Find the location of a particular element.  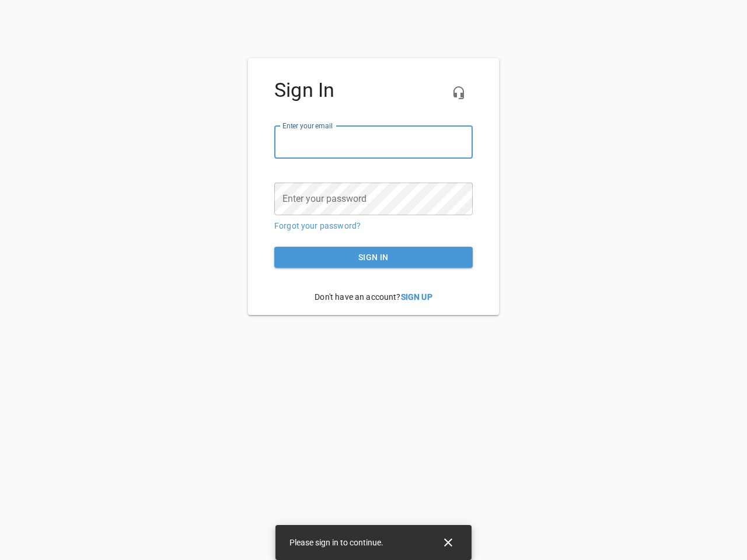

p: Don't have an account? is located at coordinates (374, 297).